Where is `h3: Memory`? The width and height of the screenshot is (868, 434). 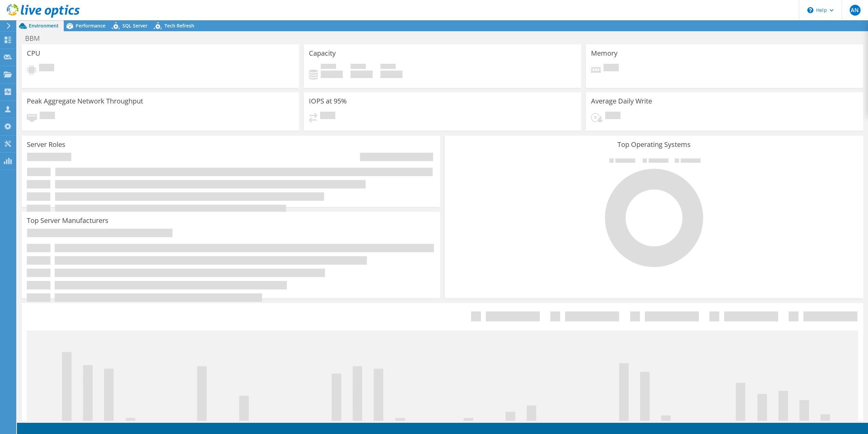 h3: Memory is located at coordinates (605, 53).